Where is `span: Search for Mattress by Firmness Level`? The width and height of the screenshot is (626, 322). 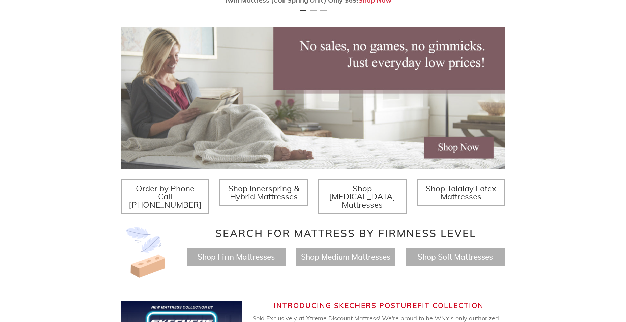 span: Search for Mattress by Firmness Level is located at coordinates (346, 233).